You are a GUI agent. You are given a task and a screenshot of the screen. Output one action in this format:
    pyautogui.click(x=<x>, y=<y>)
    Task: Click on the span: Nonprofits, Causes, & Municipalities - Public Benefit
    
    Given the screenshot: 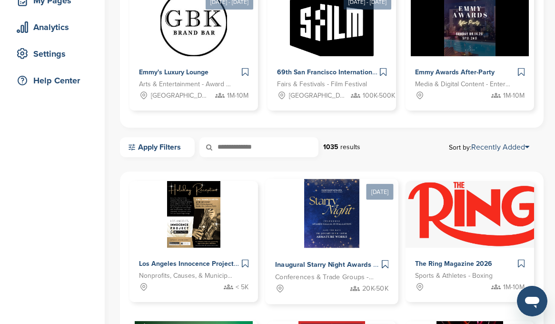 What is the action you would take?
    pyautogui.click(x=187, y=276)
    